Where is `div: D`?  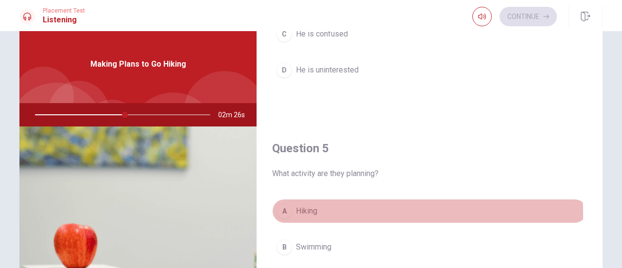
div: D is located at coordinates (284, 70).